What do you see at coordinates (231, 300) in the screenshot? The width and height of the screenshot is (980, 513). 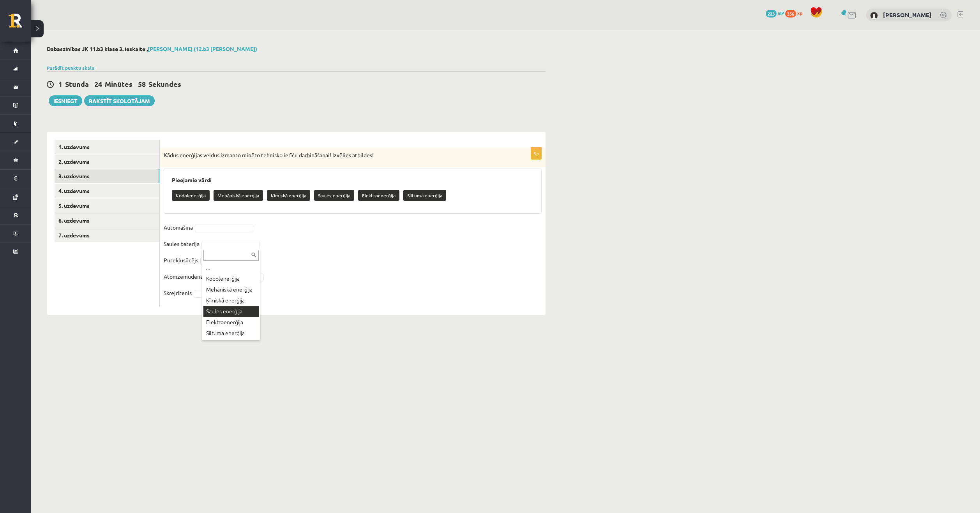 I see `div: Ķīmiskā enerģija` at bounding box center [231, 300].